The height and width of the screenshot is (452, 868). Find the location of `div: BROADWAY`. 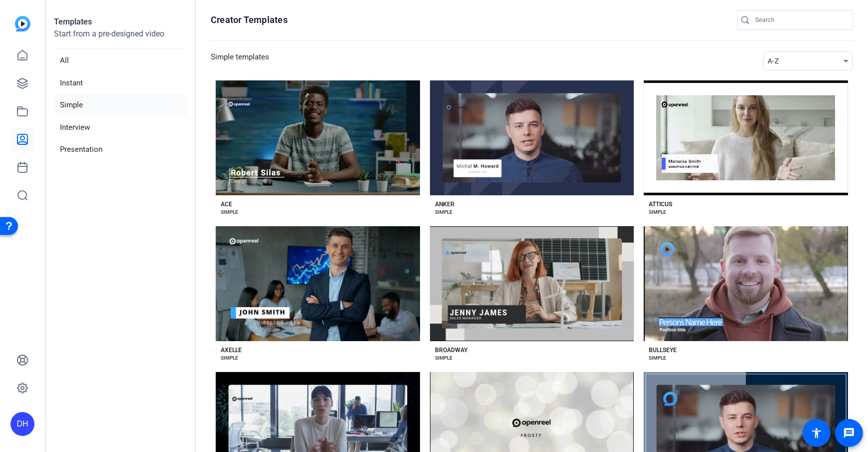

div: BROADWAY is located at coordinates (450, 350).